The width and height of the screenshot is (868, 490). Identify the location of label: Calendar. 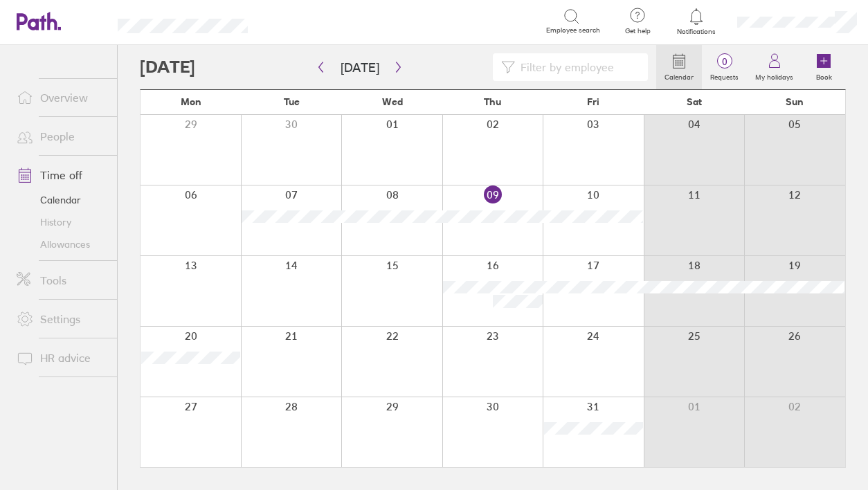
(679, 75).